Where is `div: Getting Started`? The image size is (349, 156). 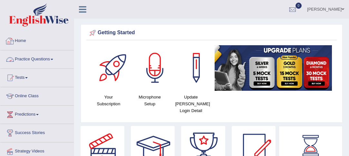 div: Getting Started is located at coordinates (211, 33).